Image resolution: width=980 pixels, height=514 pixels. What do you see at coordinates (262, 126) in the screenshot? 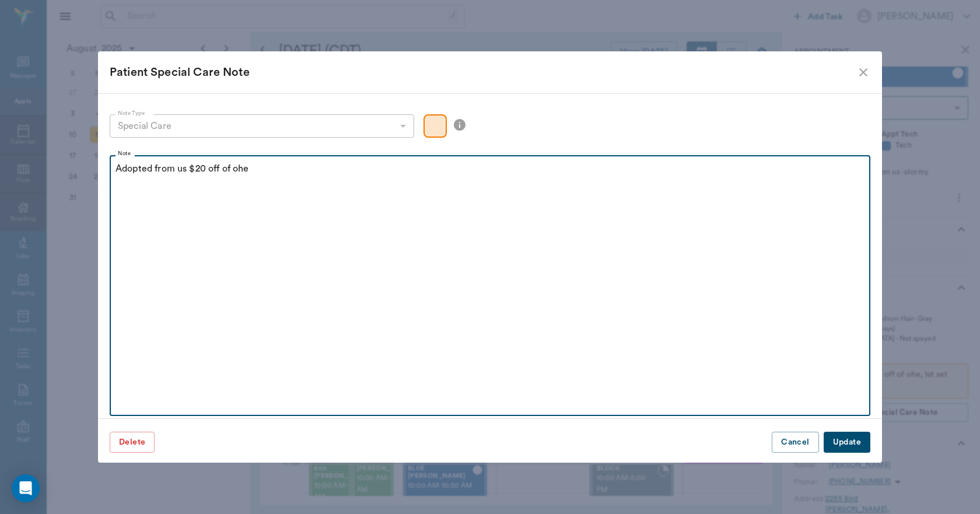
I see `div: Special Care` at bounding box center [262, 126].